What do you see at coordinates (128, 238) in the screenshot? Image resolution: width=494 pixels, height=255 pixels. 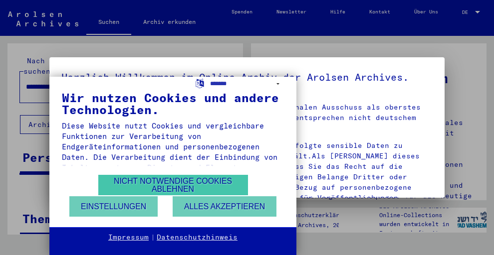 I see `a: Impressum` at bounding box center [128, 238].